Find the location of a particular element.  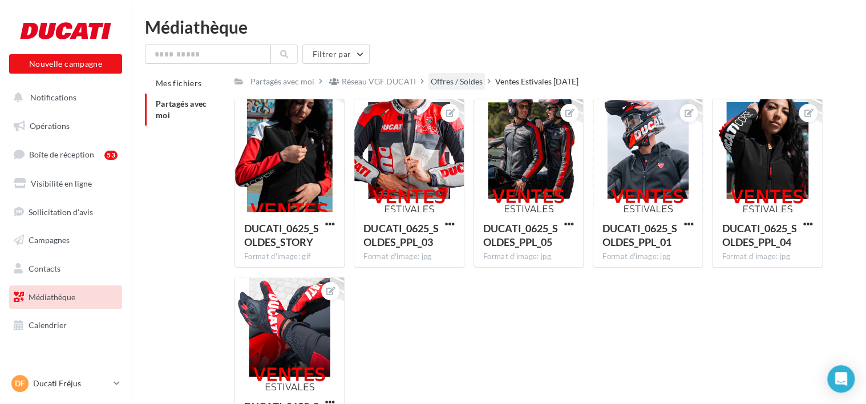

span: Boîte de réception is located at coordinates (62, 154).